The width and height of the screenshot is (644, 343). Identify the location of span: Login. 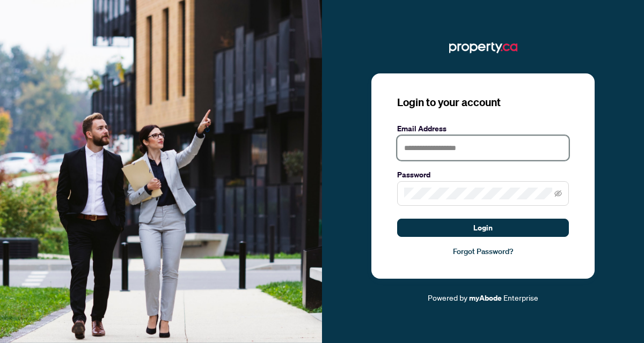
(483, 228).